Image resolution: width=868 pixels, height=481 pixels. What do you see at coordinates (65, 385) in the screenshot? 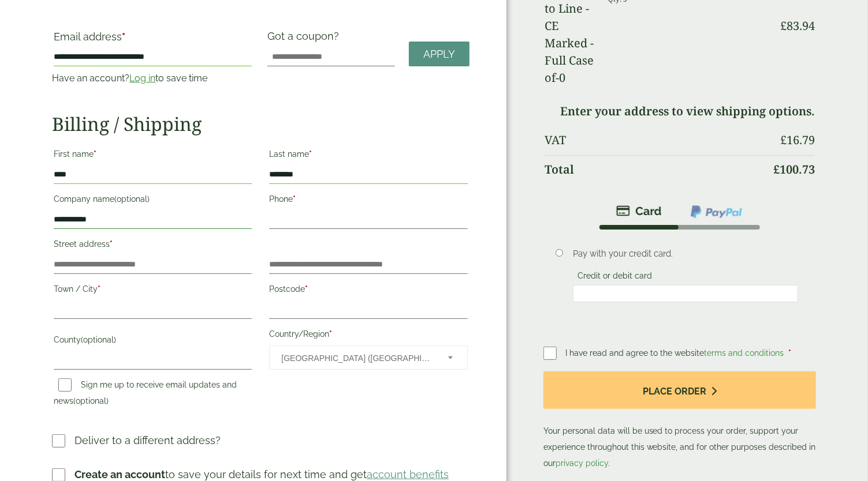
I see `input: Sign me up to receive email updates and news(optional)` at bounding box center [65, 385].